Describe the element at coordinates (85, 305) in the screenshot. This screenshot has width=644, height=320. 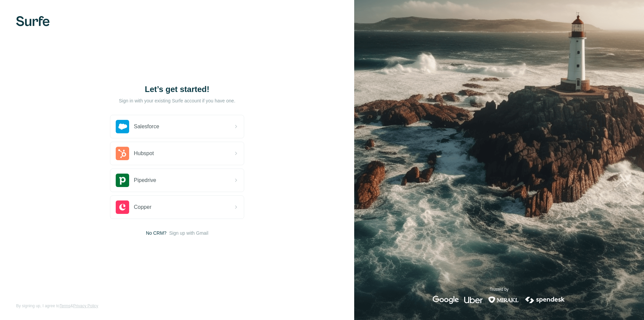
I see `a: Privacy Policy` at that location.